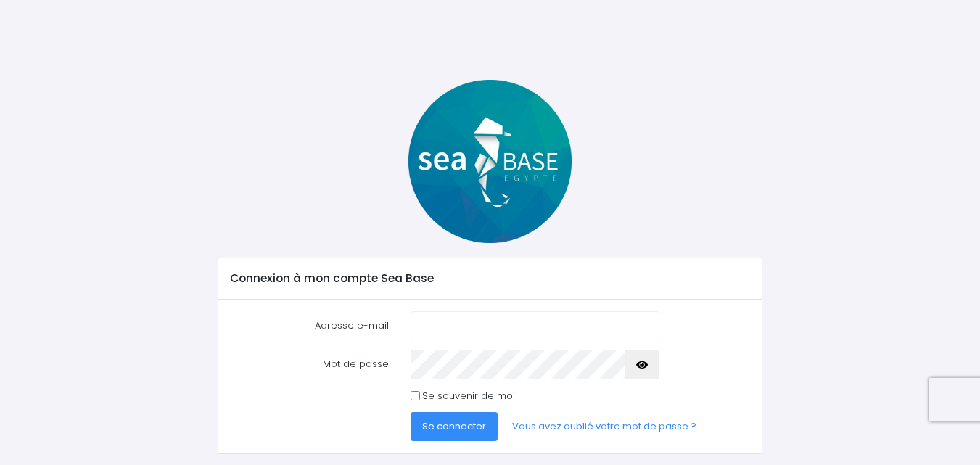  I want to click on div: Connexion à mon compte Sea Base, so click(490, 279).